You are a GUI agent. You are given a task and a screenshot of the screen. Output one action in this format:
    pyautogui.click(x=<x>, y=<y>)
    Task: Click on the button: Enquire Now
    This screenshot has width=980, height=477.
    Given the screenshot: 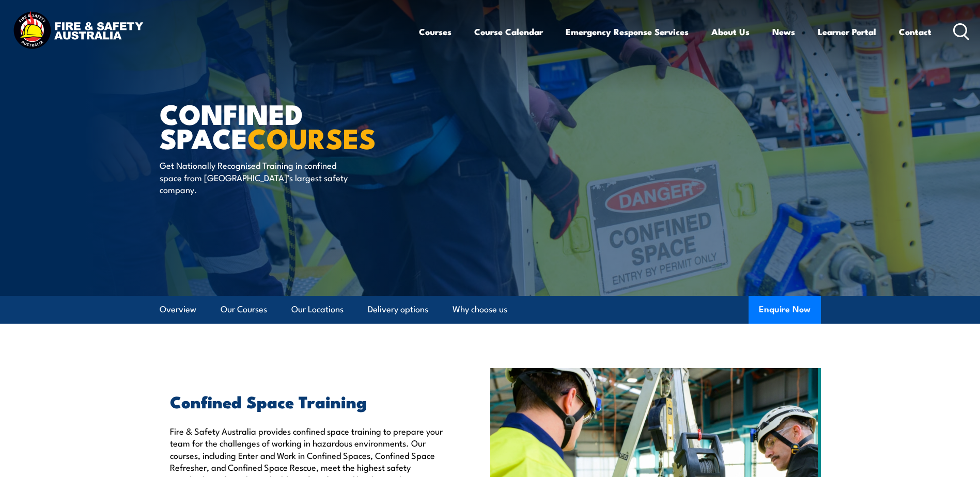 What is the action you would take?
    pyautogui.click(x=785, y=310)
    